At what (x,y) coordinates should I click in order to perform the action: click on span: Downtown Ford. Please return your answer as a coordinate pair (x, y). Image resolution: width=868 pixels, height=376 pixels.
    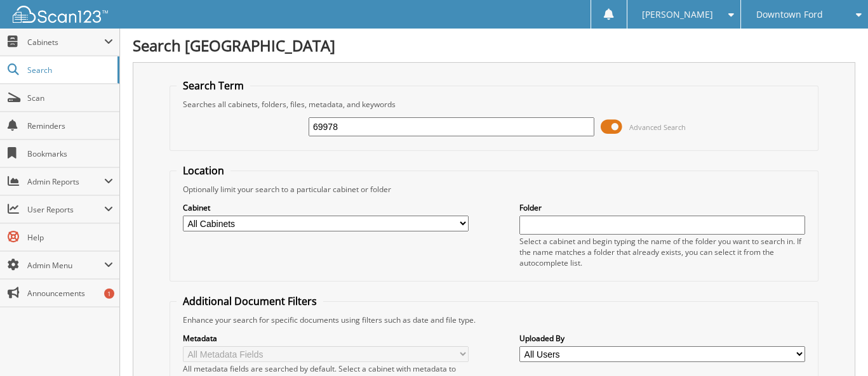
    Looking at the image, I should click on (789, 15).